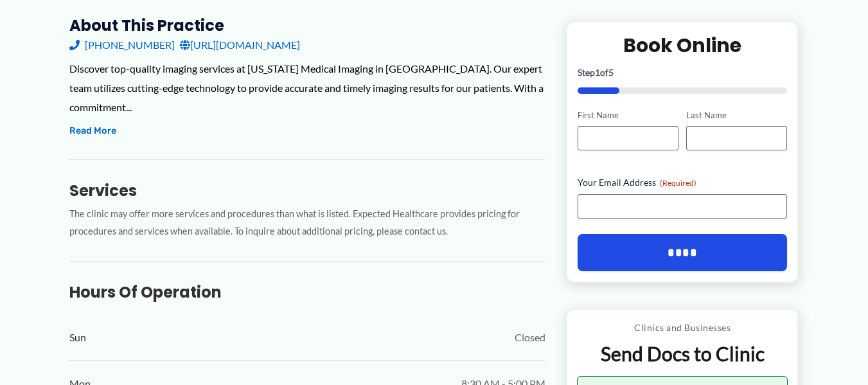 The width and height of the screenshot is (868, 385). I want to click on h3: Hours of Operation, so click(308, 292).